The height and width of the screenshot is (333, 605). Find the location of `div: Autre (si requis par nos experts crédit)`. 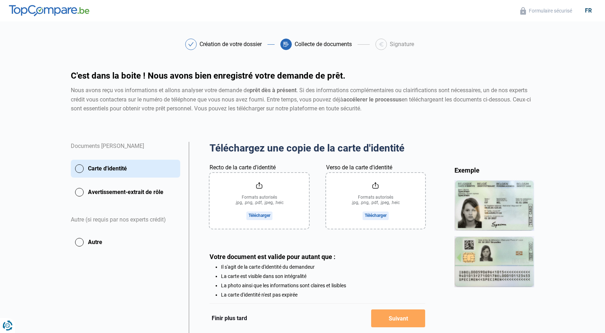

div: Autre (si requis par nos experts crédit) is located at coordinates (125, 220).